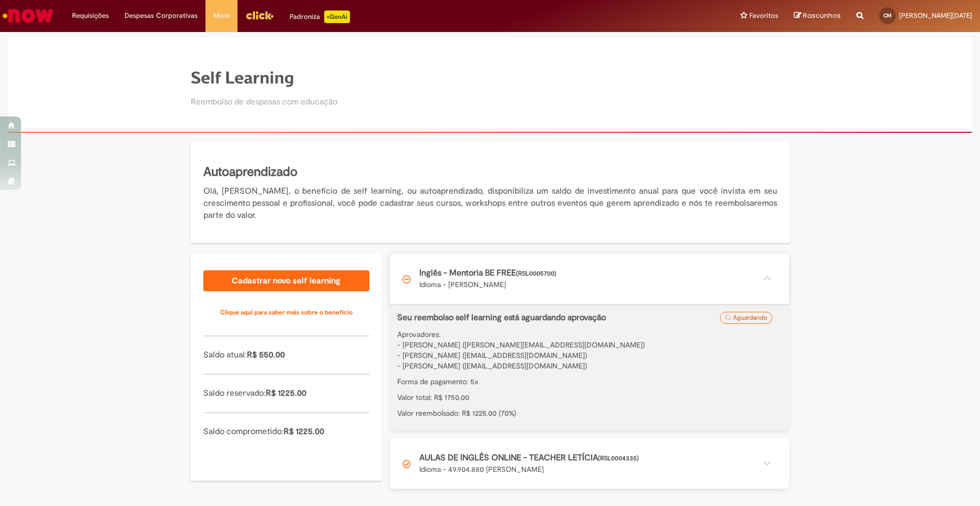 The height and width of the screenshot is (506, 980). Describe the element at coordinates (590, 413) in the screenshot. I see `p: Valor reembolsado: R$ 1225.00 (70%)` at that location.